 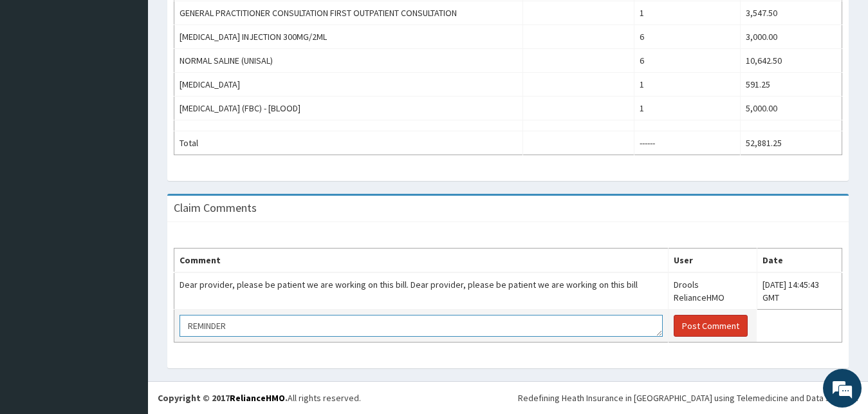 I want to click on th: User, so click(x=713, y=261).